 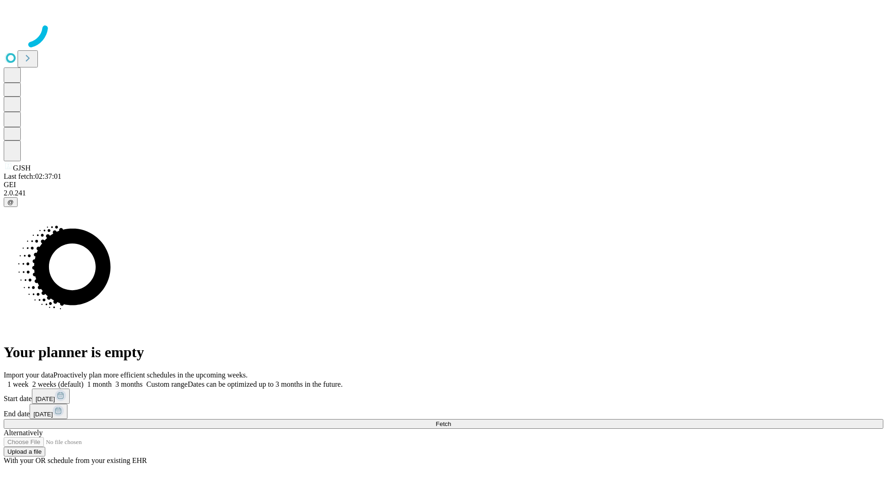 What do you see at coordinates (24, 451) in the screenshot?
I see `button: Upload a file` at bounding box center [24, 451].